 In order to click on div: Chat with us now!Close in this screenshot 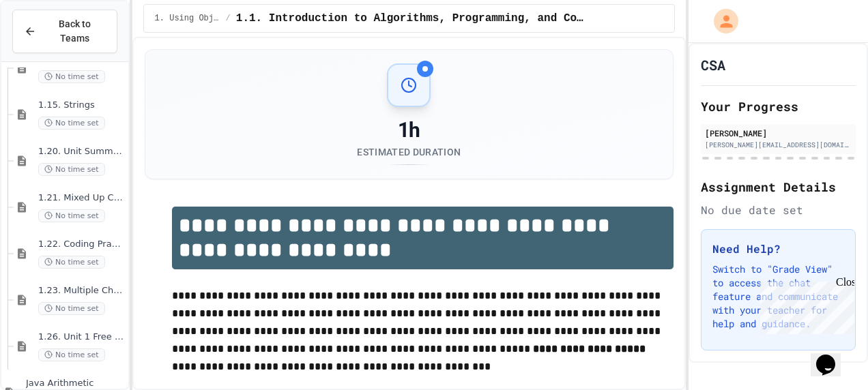, I will do `click(50, 46)`.